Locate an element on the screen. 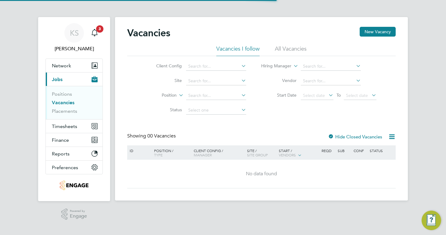 Image resolution: width=446 pixels, height=235 pixels. span: KS is located at coordinates (74, 33).